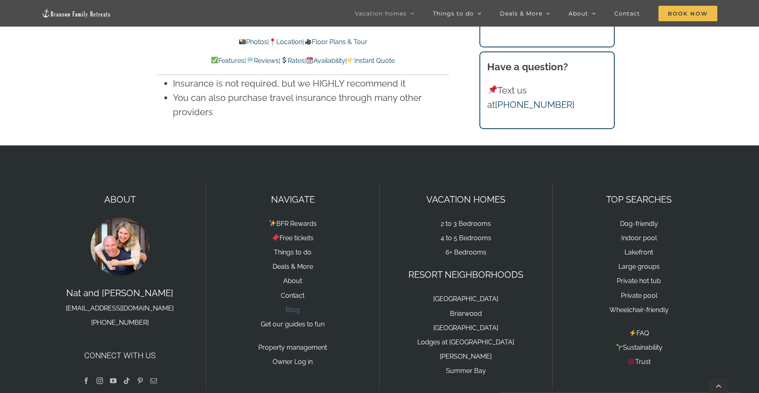 This screenshot has width=759, height=393. I want to click on a: Features, so click(228, 60).